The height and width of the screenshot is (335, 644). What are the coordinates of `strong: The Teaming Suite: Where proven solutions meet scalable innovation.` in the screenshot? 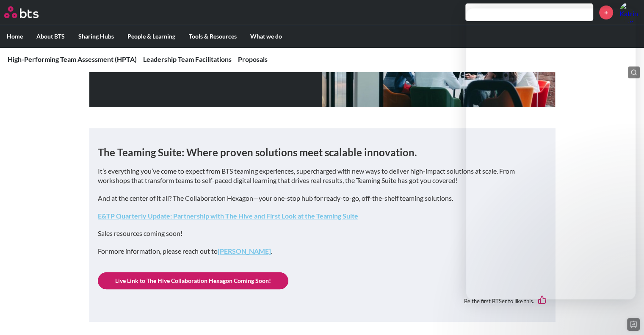 It's located at (257, 152).